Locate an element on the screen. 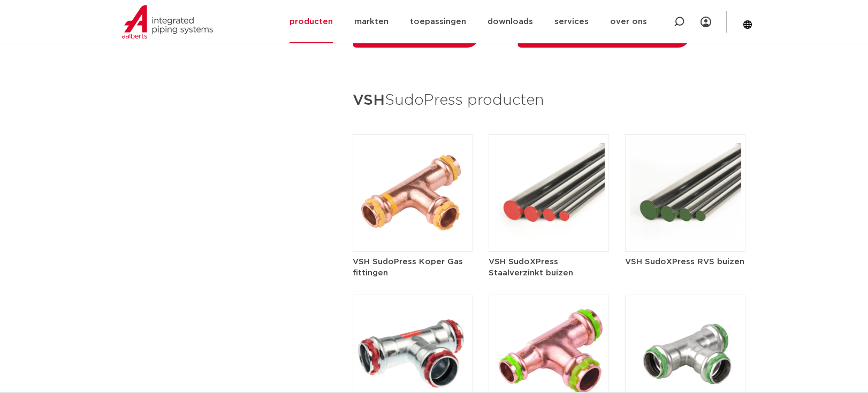  h5: VSH SudoXPress Staalverzinkt buizen is located at coordinates (548, 267).